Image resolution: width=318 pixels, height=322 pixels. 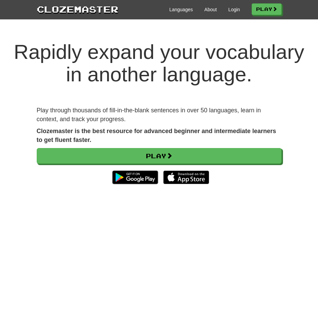 I want to click on img: Download_on_the_App_Store_Badge_US-UK_135x40-25178aeef6eb6b83b96f5f2d004eda3bffbb37122de64afbaef7..., so click(x=186, y=177).